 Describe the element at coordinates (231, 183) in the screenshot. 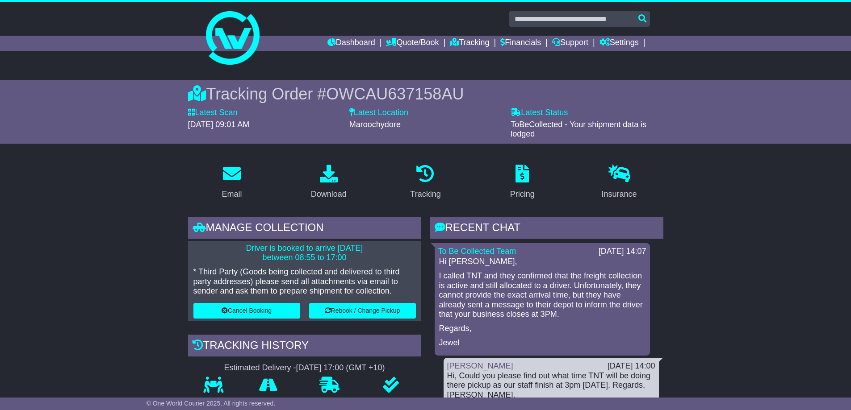

I see `a: Email` at that location.